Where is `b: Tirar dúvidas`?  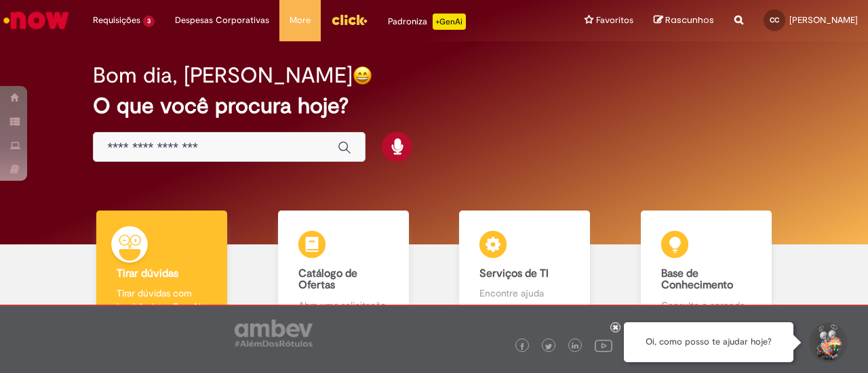
b: Tirar dúvidas is located at coordinates (147, 274).